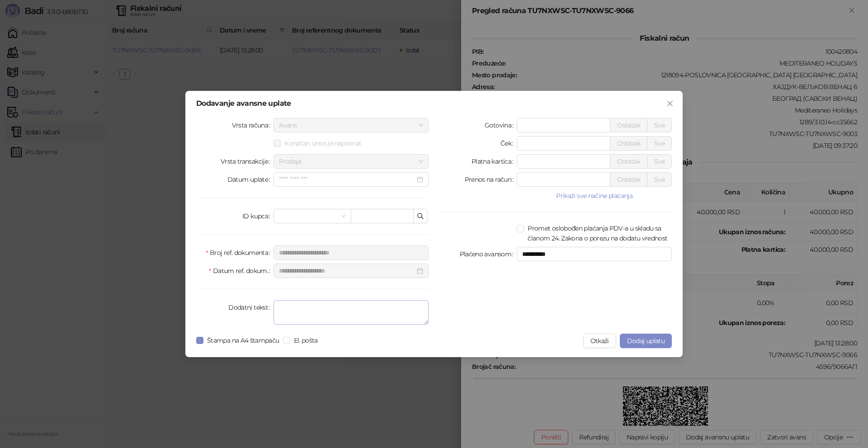  I want to click on input: Datum uplate, so click(347, 179).